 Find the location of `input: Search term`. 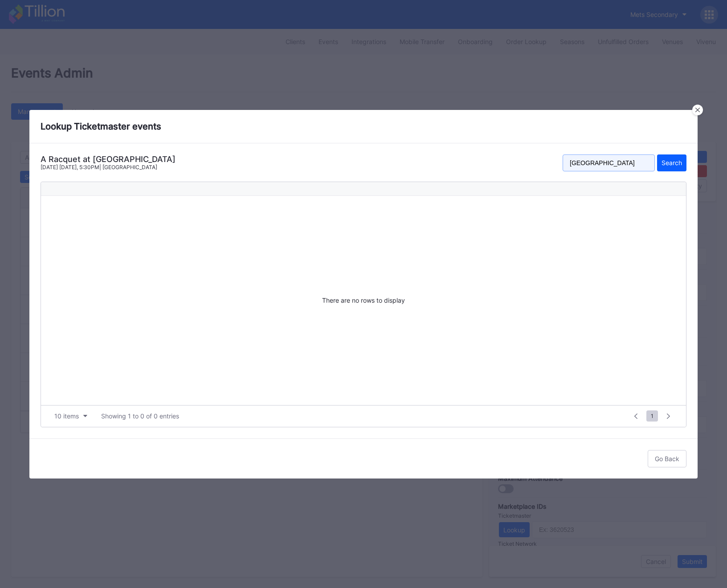

input: Search term is located at coordinates (608, 163).